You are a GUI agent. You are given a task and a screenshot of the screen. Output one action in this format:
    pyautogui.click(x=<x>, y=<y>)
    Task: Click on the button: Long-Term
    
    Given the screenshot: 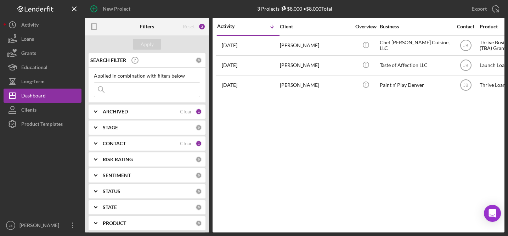 What is the action you would take?
    pyautogui.click(x=43, y=82)
    